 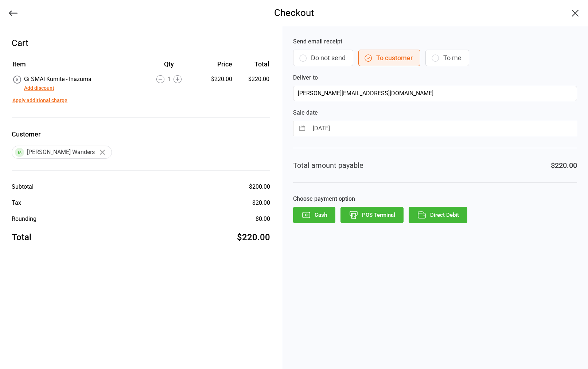 I want to click on button: Direct Debit, so click(x=438, y=215).